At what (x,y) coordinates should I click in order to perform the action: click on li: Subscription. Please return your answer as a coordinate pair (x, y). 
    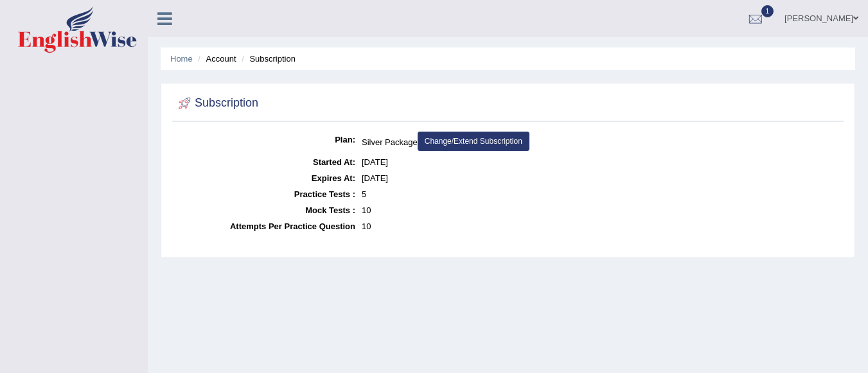
    Looking at the image, I should click on (266, 58).